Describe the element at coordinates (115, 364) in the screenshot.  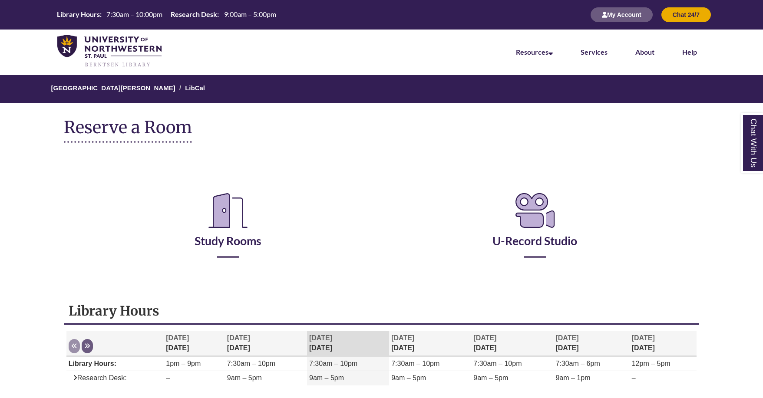
I see `td: Library Hours:` at that location.